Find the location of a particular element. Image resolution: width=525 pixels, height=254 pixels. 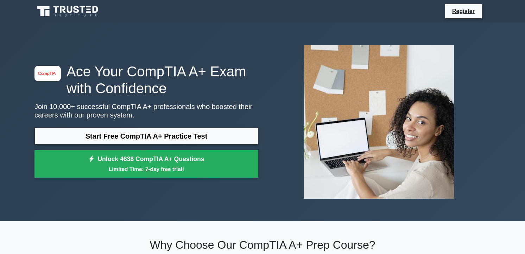

h1: Ace Your CompTIA A+ Exam with Confidence is located at coordinates (146, 80).